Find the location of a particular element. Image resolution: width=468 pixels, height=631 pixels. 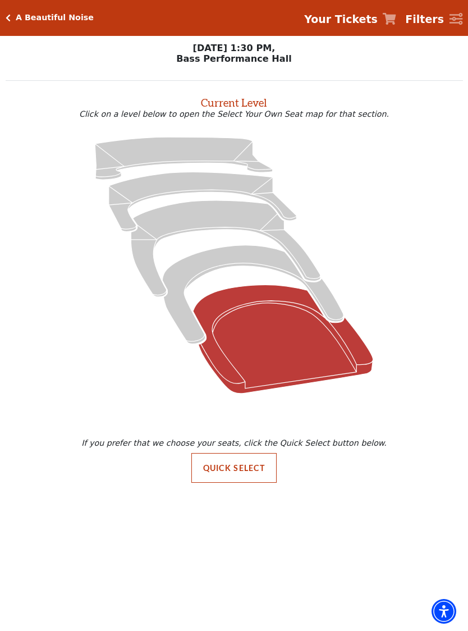

strong: Your Tickets is located at coordinates (341, 19).